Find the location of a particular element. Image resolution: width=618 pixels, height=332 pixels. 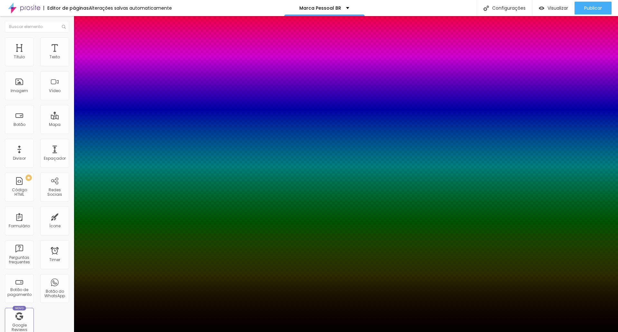

div: Timer is located at coordinates (55, 260).